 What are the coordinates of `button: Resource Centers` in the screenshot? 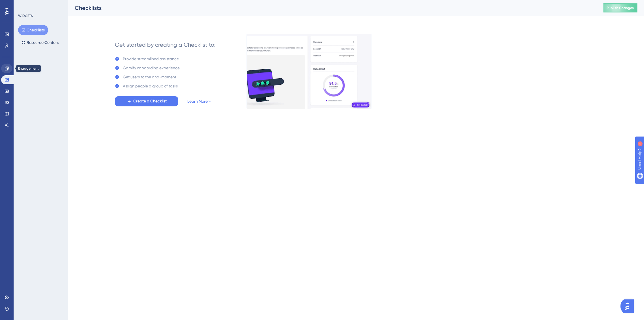 It's located at (40, 42).